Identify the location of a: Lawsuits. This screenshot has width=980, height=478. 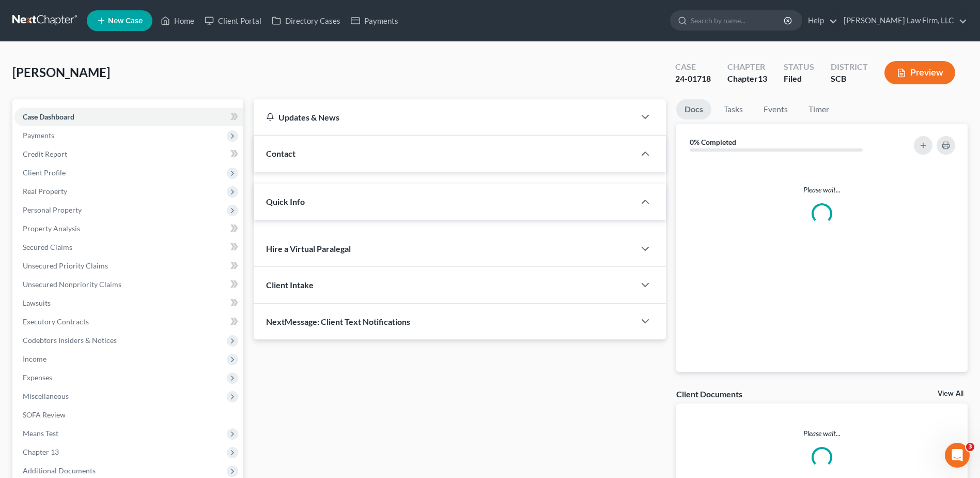
(128, 303).